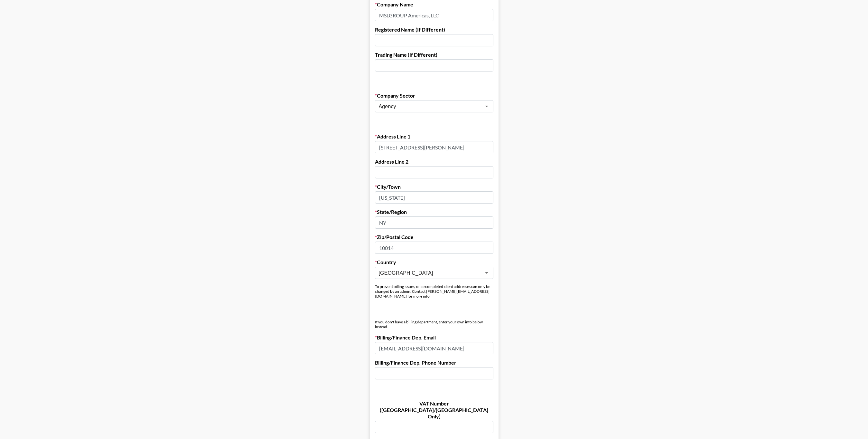 The image size is (868, 439). Describe the element at coordinates (434, 363) in the screenshot. I see `label: Billing/Finance Dep. Phone Number` at that location.